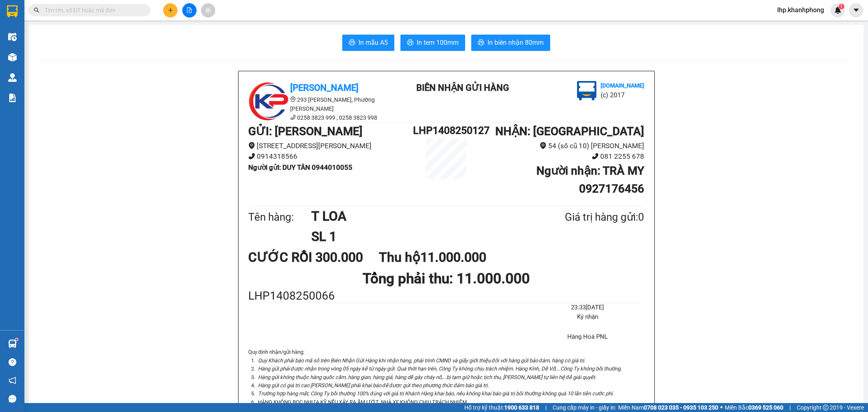 This screenshot has height=412, width=868. Describe the element at coordinates (437, 42) in the screenshot. I see `span: In tem 100mm` at that location.